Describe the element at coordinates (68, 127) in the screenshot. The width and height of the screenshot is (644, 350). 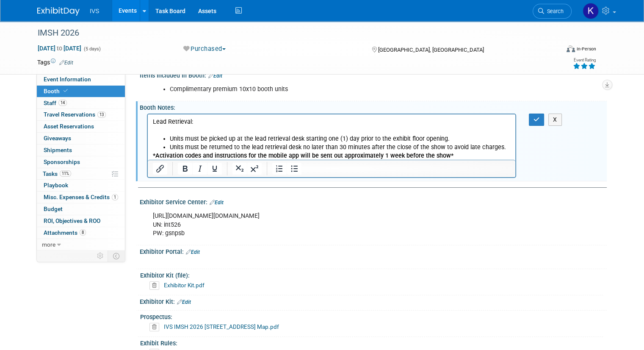
I see `span: Asset Reservations` at that location.